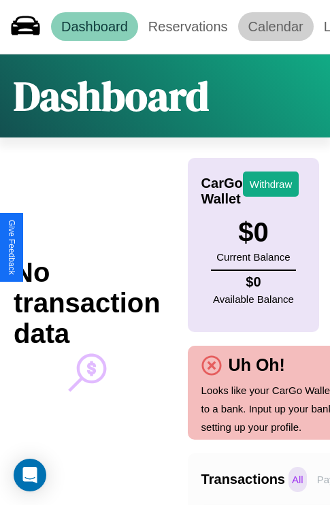 This screenshot has width=330, height=505. I want to click on h4: Uh Oh!, so click(256, 365).